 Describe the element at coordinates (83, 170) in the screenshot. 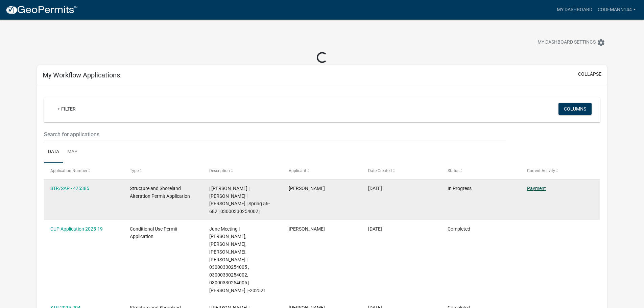

I see `datatable-header-cell: Application Number` at that location.